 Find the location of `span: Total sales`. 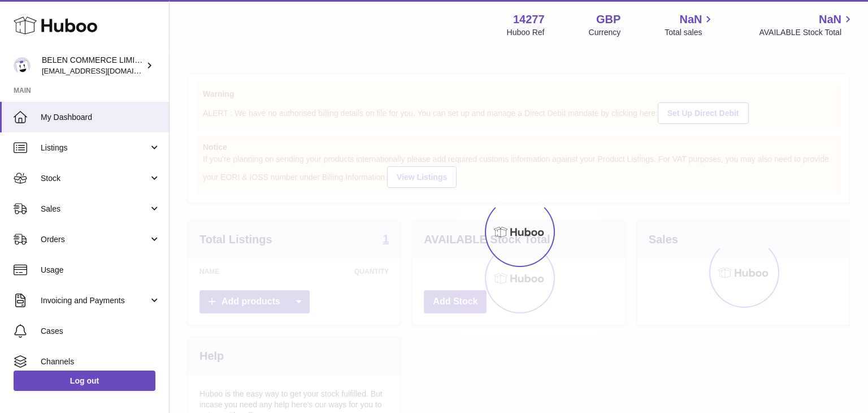

span: Total sales is located at coordinates (689, 32).